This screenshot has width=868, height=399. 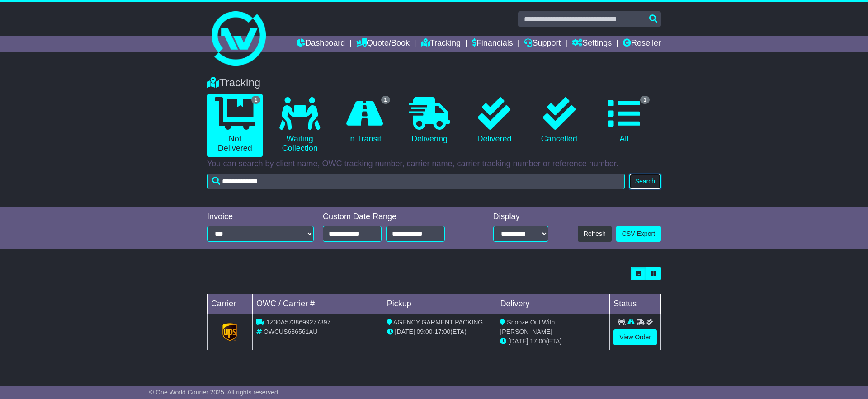 I want to click on div: Invoice, so click(x=260, y=217).